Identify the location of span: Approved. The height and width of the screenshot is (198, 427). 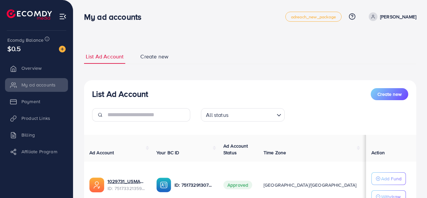
(238, 185).